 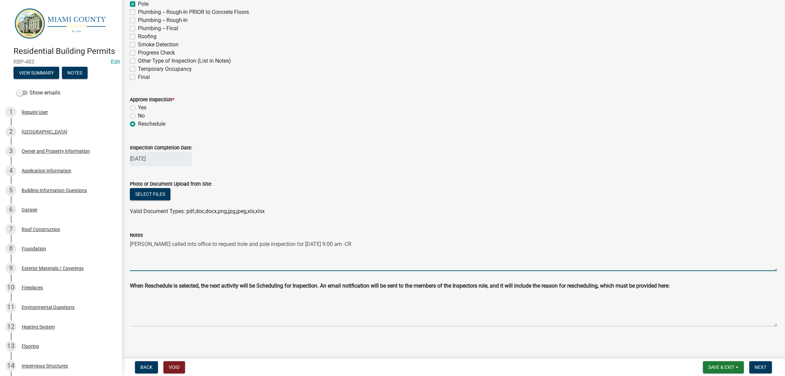 I want to click on wm-modal-confirm: Summary, so click(x=36, y=73).